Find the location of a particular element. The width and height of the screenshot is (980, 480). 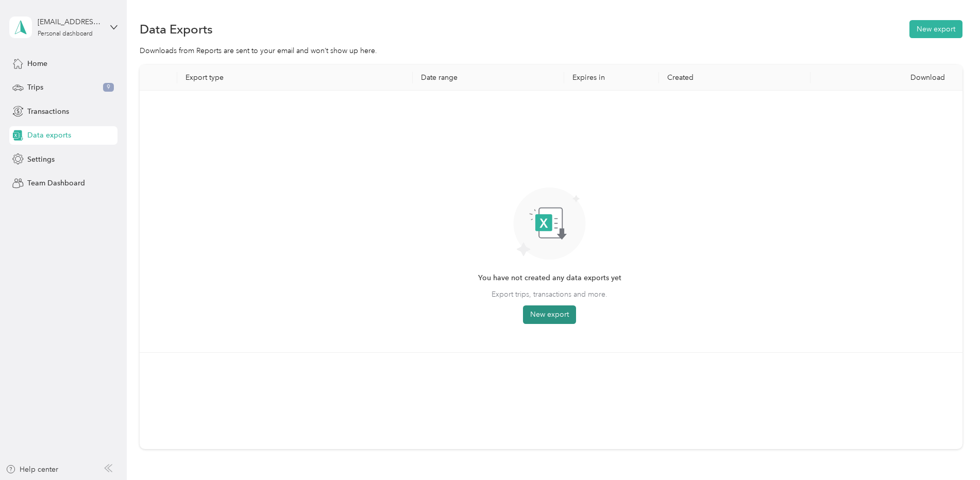

th: Created is located at coordinates (735, 78).